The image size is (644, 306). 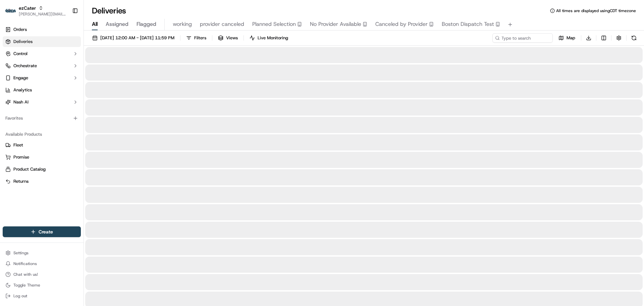 I want to click on span: Product Catalog, so click(x=30, y=169).